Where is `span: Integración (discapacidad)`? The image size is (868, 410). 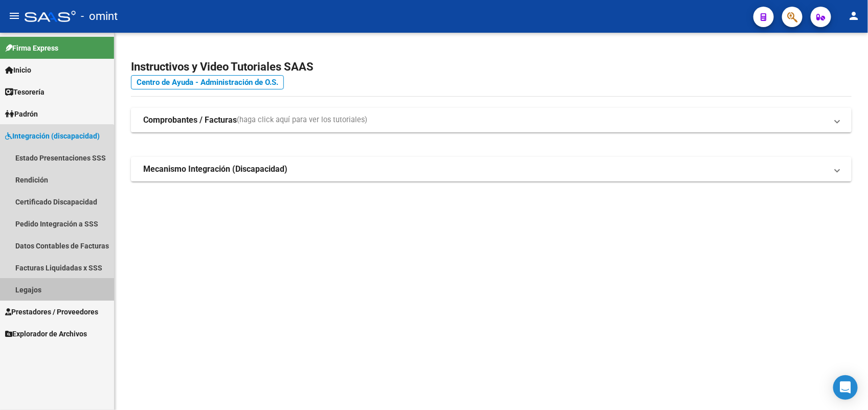 span: Integración (discapacidad) is located at coordinates (52, 136).